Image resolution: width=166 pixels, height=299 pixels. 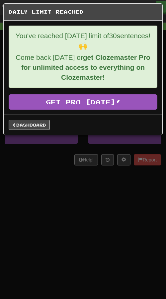 I want to click on strong: get Clozemaster Pro for unlimited access to everything on Clozemaster!, so click(x=86, y=67).